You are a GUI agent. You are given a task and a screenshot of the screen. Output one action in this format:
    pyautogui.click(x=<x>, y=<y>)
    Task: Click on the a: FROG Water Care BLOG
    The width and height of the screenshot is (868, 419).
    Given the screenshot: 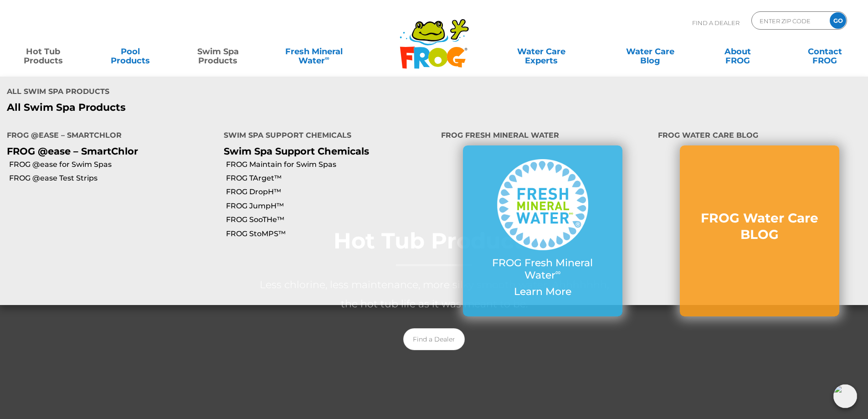 What is the action you would take?
    pyautogui.click(x=760, y=230)
    